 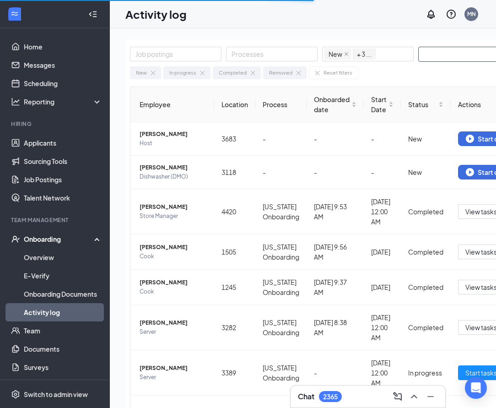 I want to click on h1: Activity log, so click(x=156, y=14).